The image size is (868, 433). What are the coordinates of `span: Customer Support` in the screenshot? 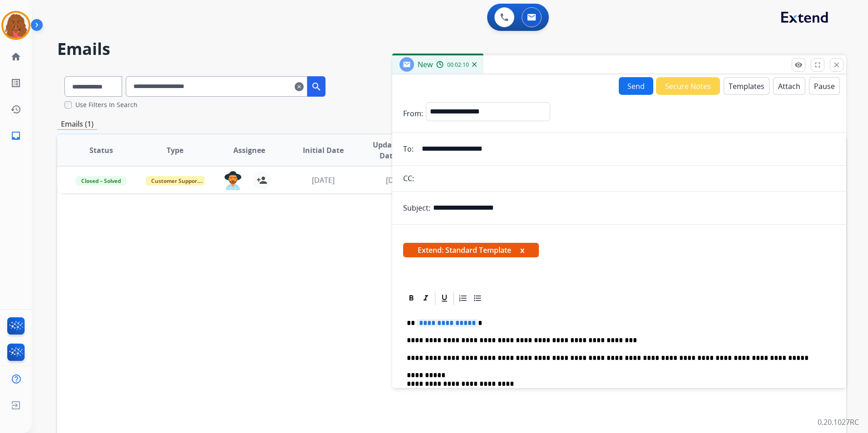 It's located at (175, 181).